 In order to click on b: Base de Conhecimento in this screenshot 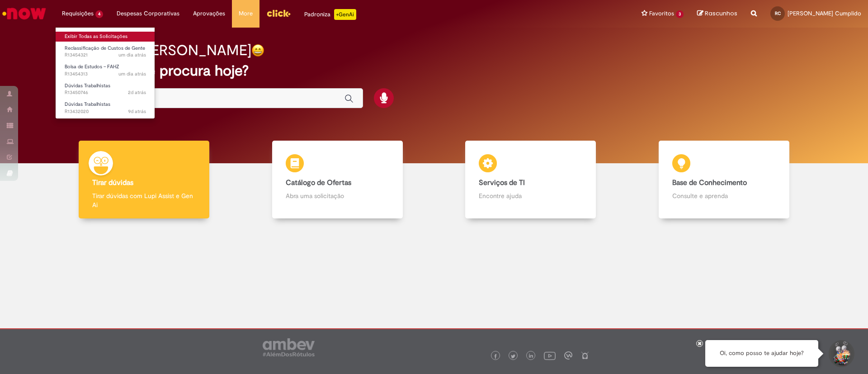, I will do `click(710, 183)`.